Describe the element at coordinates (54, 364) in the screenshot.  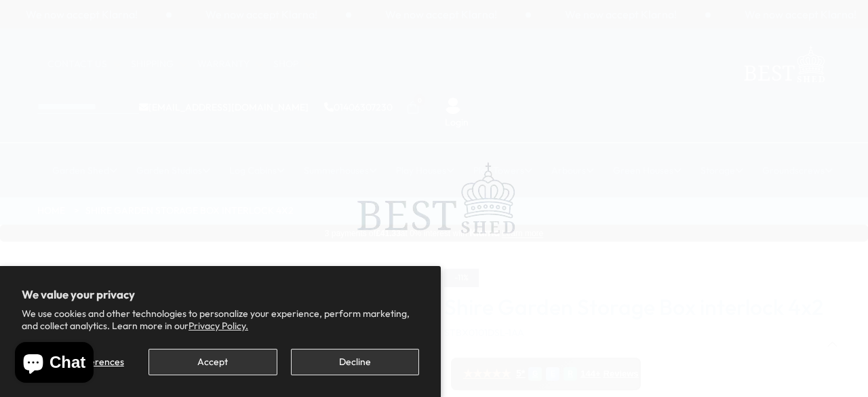
I see `inbox-online-store-chat: Shopify online store chat` at that location.